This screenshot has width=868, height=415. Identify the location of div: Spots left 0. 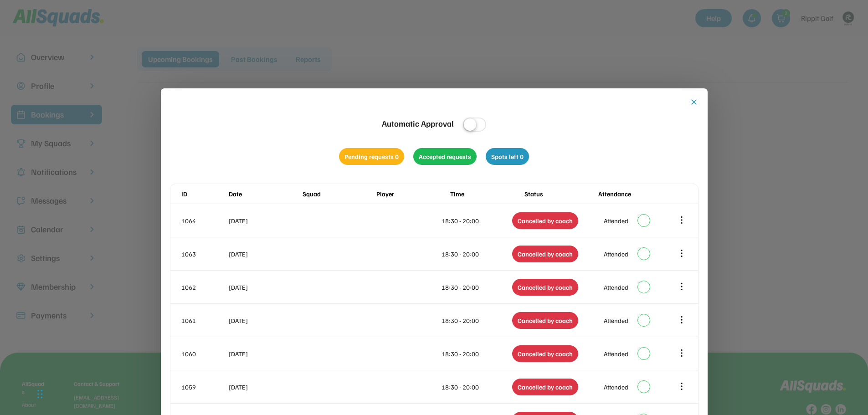
(507, 156).